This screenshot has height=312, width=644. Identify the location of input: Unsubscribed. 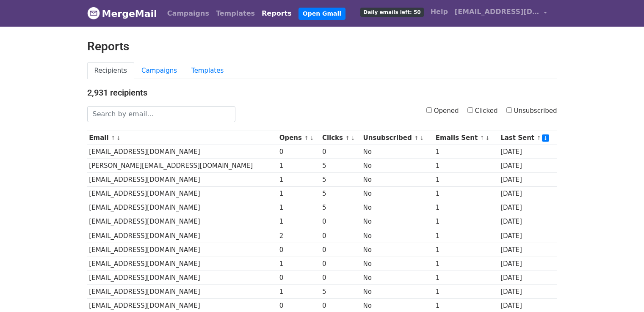
(509, 110).